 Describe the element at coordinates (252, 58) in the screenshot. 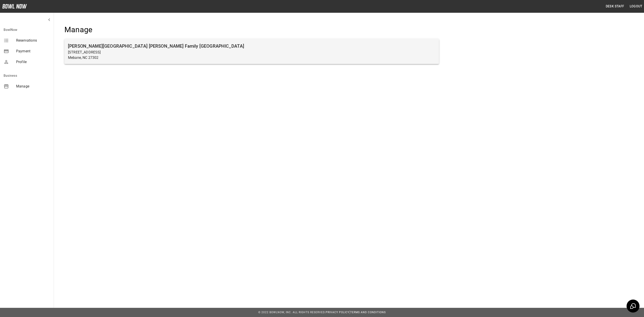

I see `p: Mebane, NC 27302` at that location.